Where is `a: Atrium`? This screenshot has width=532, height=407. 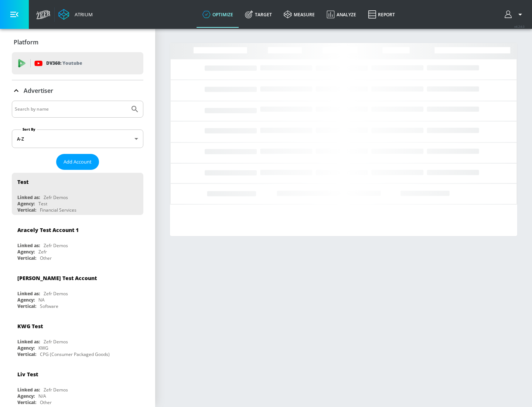 a: Atrium is located at coordinates (75, 15).